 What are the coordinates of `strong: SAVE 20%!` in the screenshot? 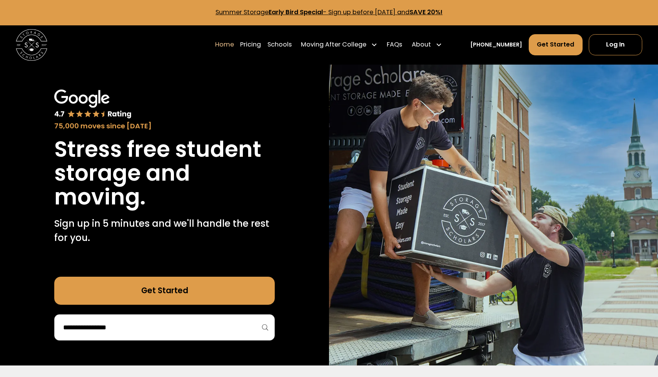 It's located at (426, 12).